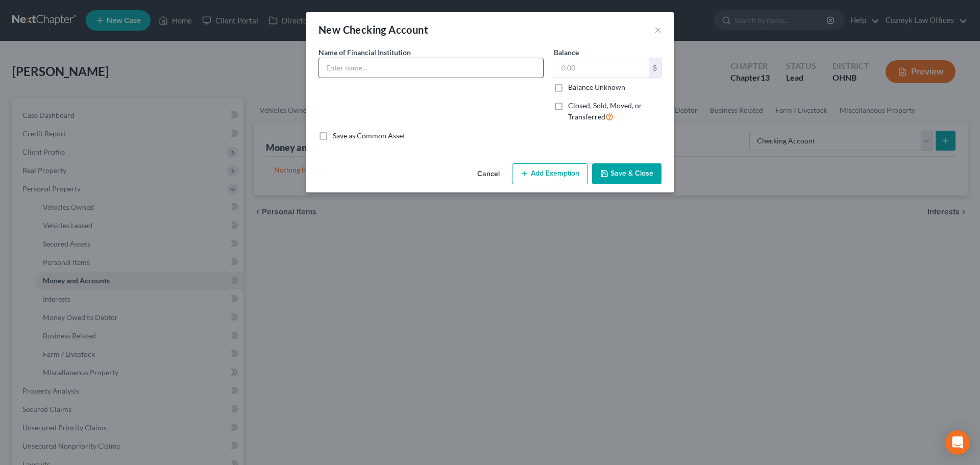 This screenshot has width=980, height=465. What do you see at coordinates (601, 67) in the screenshot?
I see `input: 0.00` at bounding box center [601, 67].